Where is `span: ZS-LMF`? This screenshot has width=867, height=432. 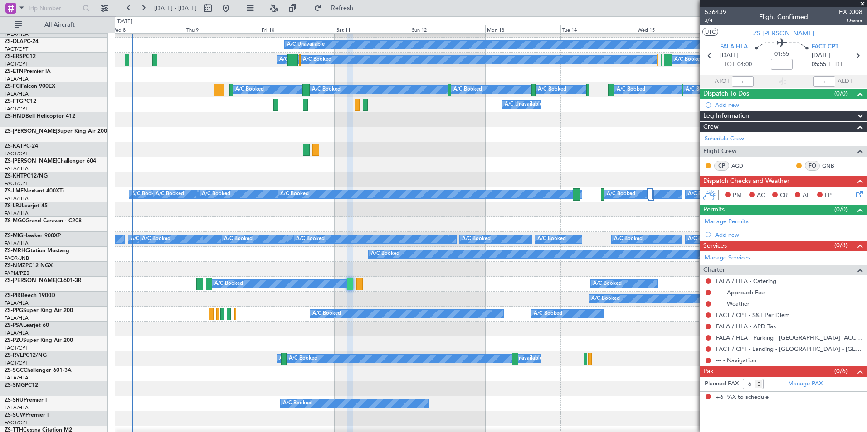 span: ZS-LMF is located at coordinates (14, 191).